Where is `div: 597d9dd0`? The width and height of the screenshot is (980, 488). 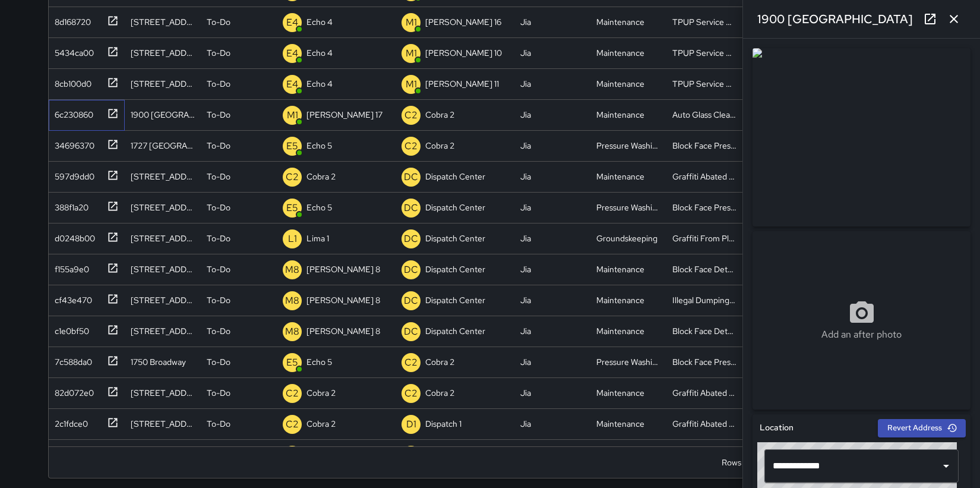 div: 597d9dd0 is located at coordinates (72, 174).